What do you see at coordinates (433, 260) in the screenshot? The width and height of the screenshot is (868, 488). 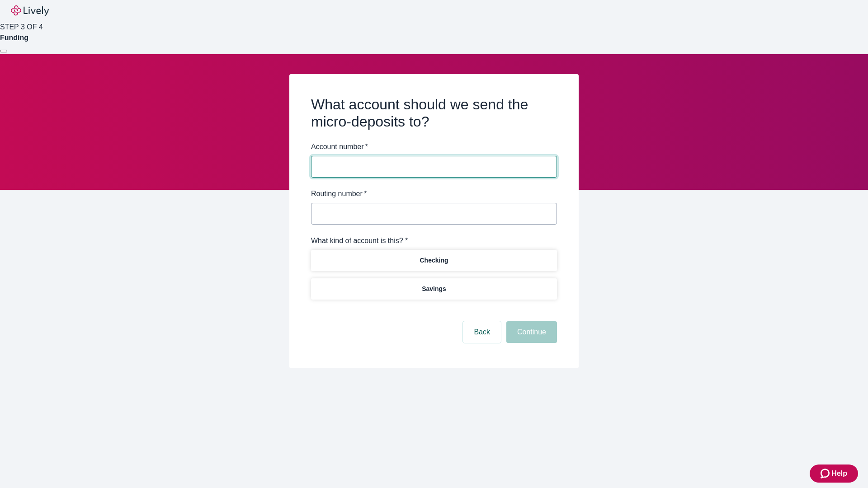 I see `p: Checking` at bounding box center [433, 260].